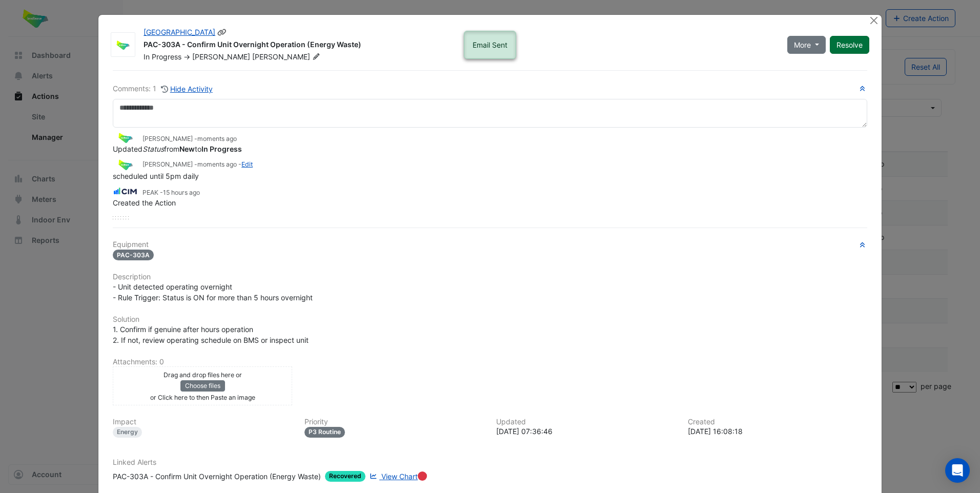 This screenshot has height=493, width=980. Describe the element at coordinates (324, 432) in the screenshot. I see `div: P3 Routine` at that location.